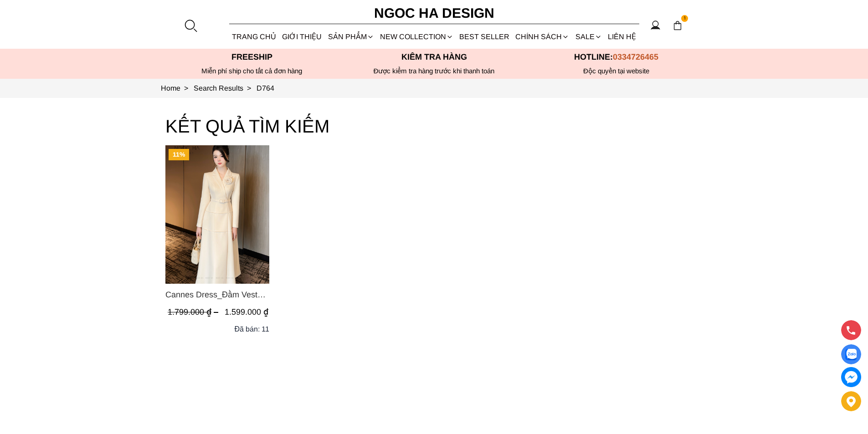 The width and height of the screenshot is (868, 434). What do you see at coordinates (252, 71) in the screenshot?
I see `div: Miễn phí ship cho tất cả đơn hàng` at bounding box center [252, 71].